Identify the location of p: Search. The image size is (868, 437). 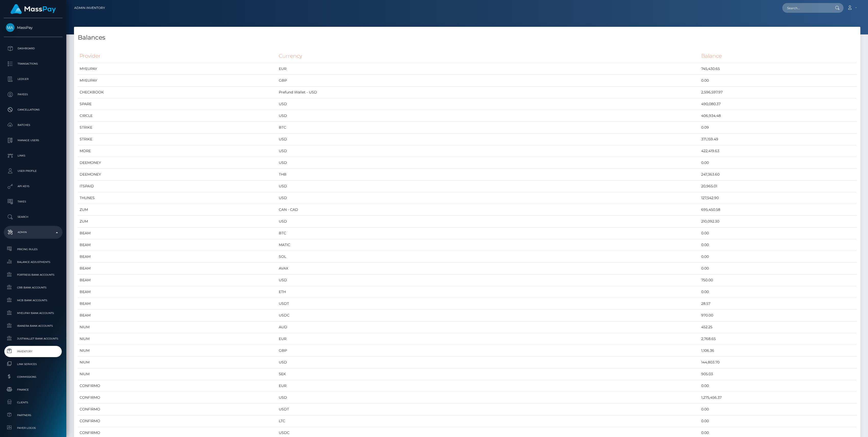
(33, 217).